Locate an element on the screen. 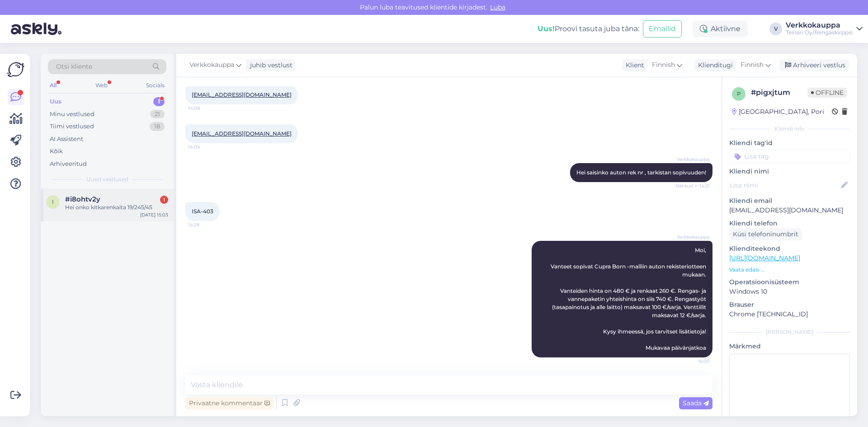 This screenshot has height=427, width=868. span: 16:00 is located at coordinates (692, 361).